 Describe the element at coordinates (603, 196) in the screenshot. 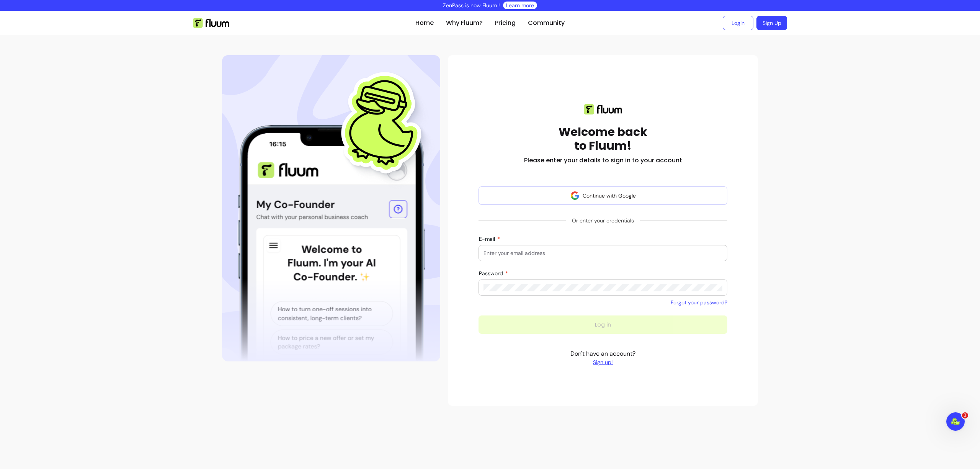

I see `button: Continue with Google` at that location.